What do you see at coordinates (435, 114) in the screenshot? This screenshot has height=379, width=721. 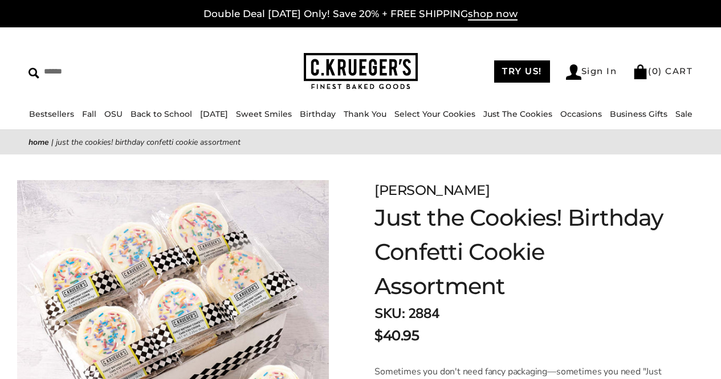 I see `a: Select Your Cookies` at bounding box center [435, 114].